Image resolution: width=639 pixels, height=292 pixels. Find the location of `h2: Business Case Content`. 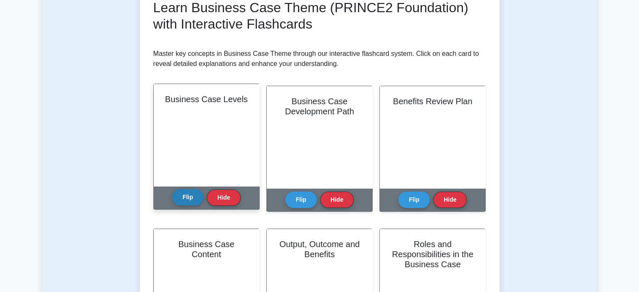

h2: Business Case Content is located at coordinates (206, 249).